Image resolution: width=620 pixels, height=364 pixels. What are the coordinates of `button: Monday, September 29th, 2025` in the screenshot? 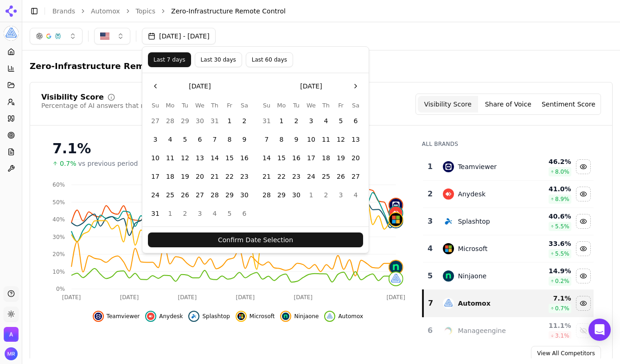 It's located at (281, 195).